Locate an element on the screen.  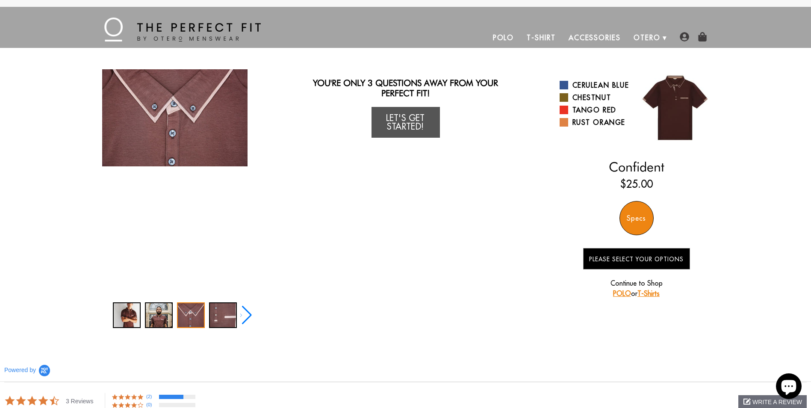
div: 2 / 5 is located at coordinates (159, 315).